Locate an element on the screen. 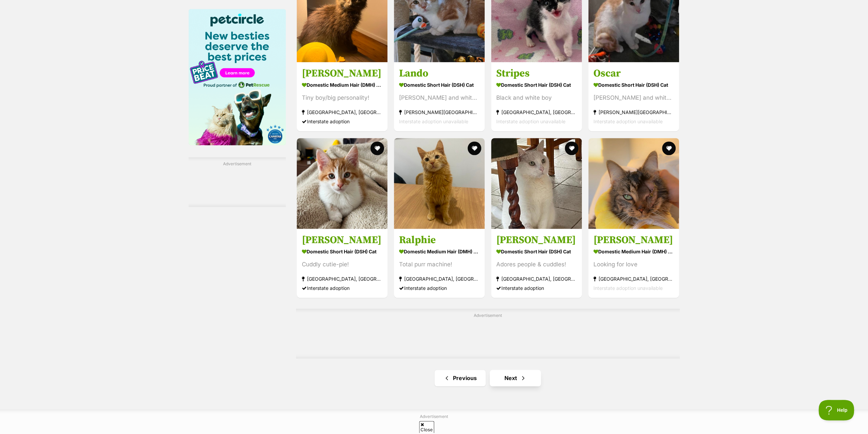 This screenshot has width=868, height=434. div: Adores people & cuddles! is located at coordinates (537, 264).